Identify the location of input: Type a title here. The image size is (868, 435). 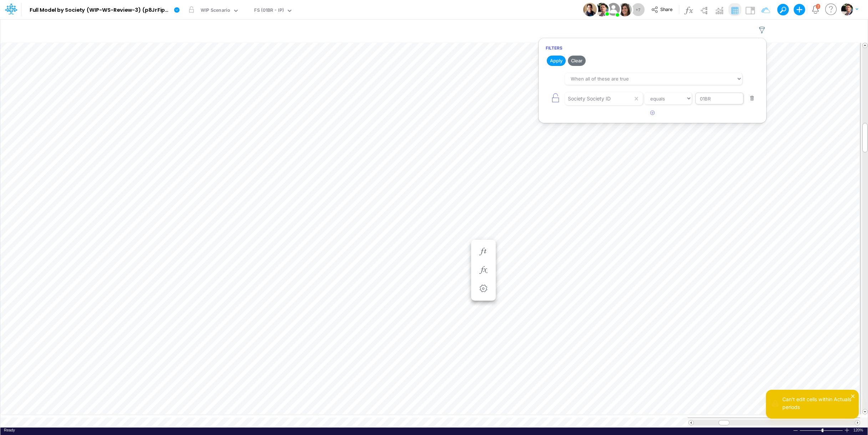
(359, 30).